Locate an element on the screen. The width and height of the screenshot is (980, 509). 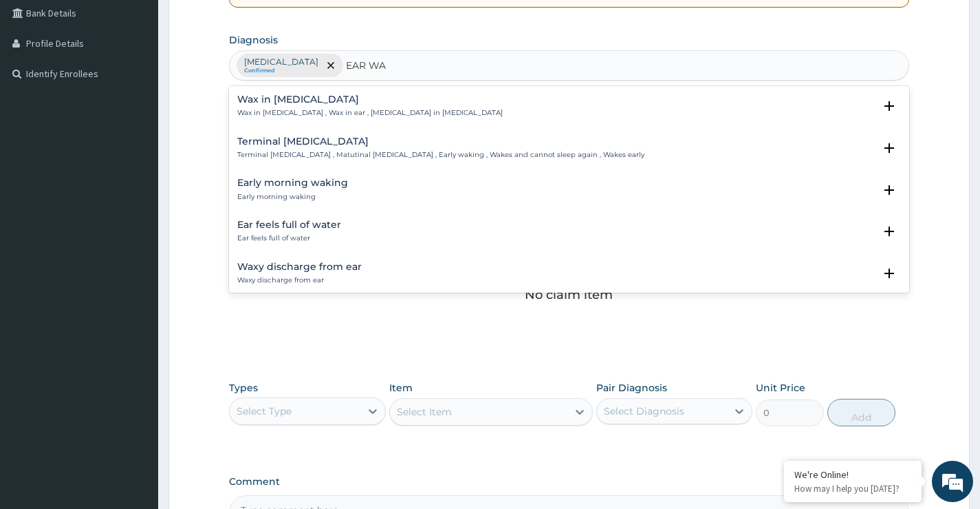
p: Ear feels full of water is located at coordinates (289, 238).